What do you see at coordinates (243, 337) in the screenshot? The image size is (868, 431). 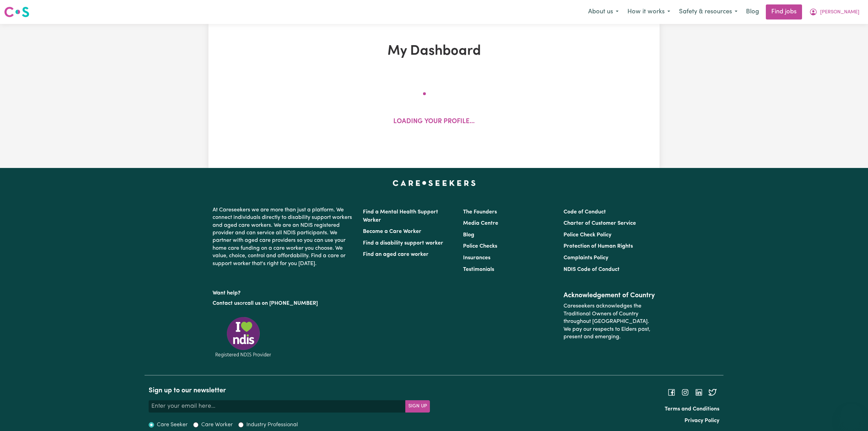 I see `img: Registered NDIS provider` at bounding box center [243, 337].